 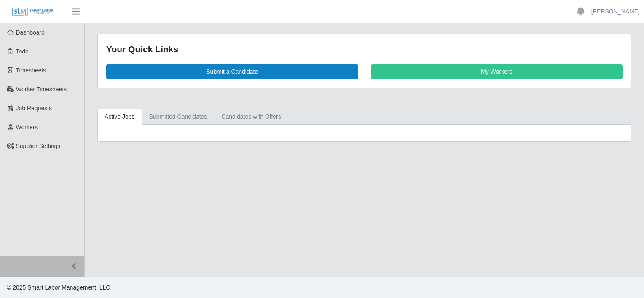 I want to click on span: Todo, so click(x=23, y=51).